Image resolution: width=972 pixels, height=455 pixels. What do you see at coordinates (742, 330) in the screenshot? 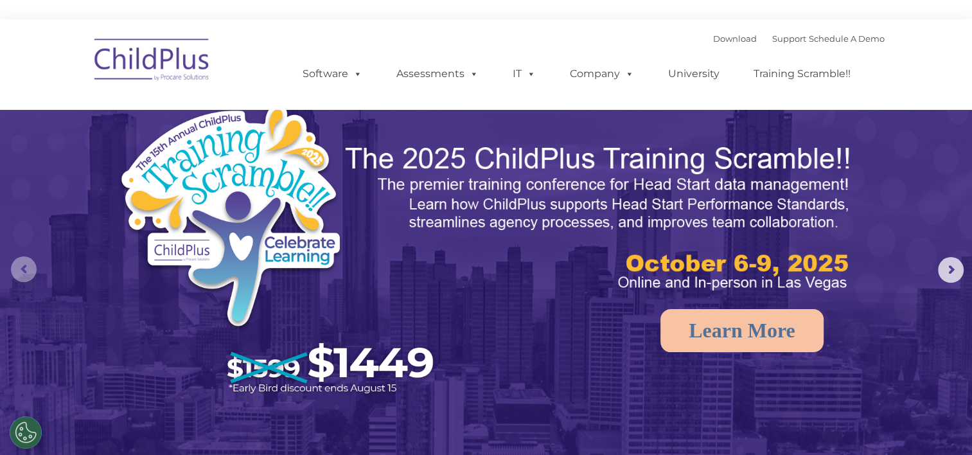
I see `a: Learn More` at bounding box center [742, 330].